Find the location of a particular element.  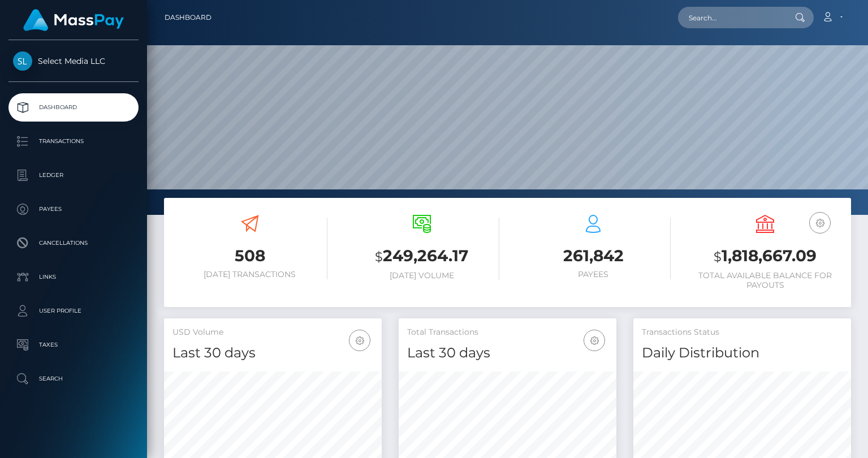

p: Links is located at coordinates (74, 277).